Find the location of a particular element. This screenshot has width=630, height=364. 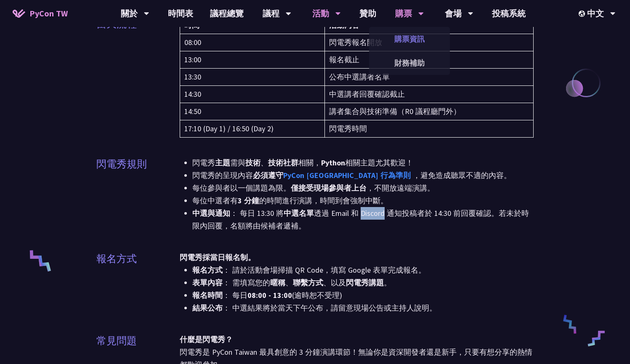

strong: 什麼是閃電秀？ is located at coordinates (206, 339).